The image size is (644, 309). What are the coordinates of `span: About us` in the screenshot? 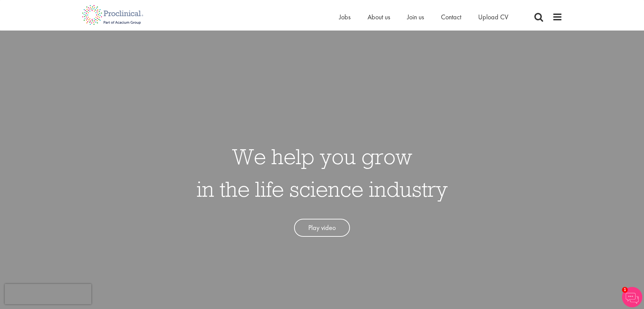 It's located at (379, 17).